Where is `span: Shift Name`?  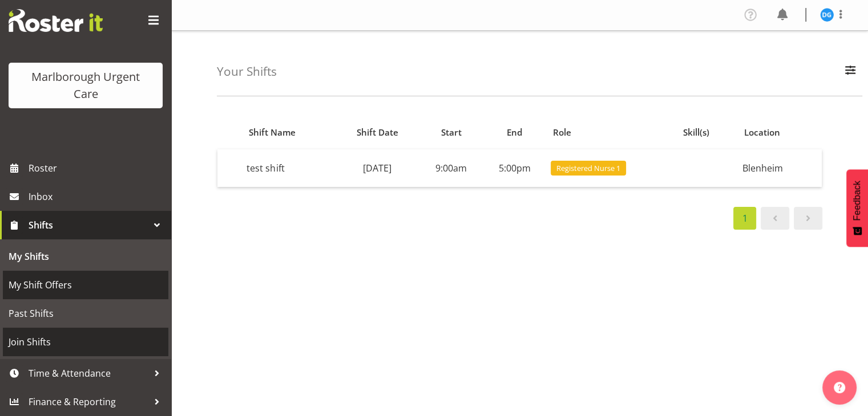
span: Shift Name is located at coordinates (272, 132).